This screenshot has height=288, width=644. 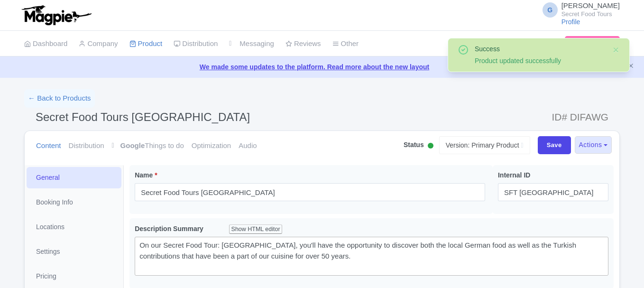 I want to click on span: G, so click(x=552, y=10).